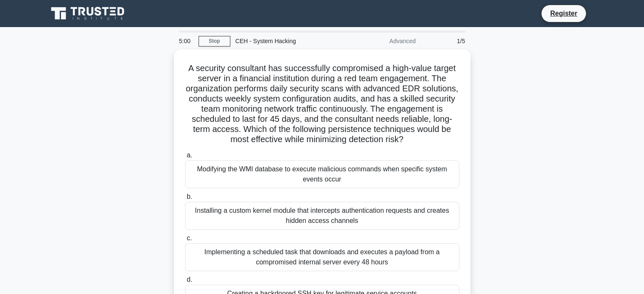  What do you see at coordinates (322, 174) in the screenshot?
I see `div: Modifying the WMI database to execute malicious commands when specific system events occur` at bounding box center [322, 174].